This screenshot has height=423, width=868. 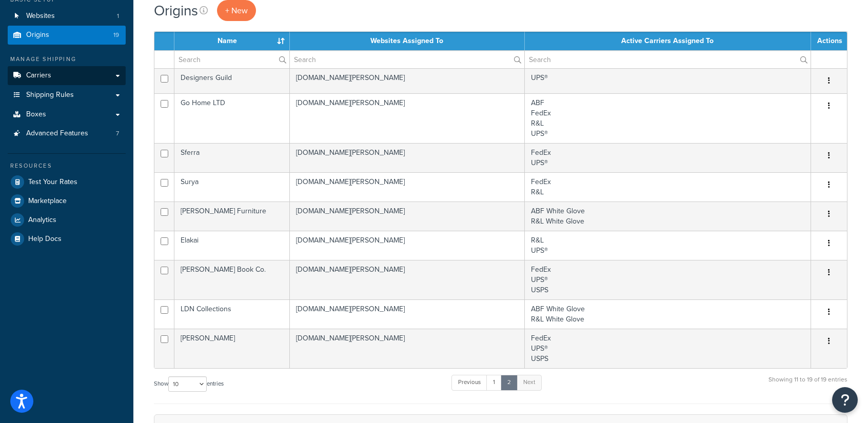 I want to click on th: Name : activate to sort column ascending, so click(x=232, y=41).